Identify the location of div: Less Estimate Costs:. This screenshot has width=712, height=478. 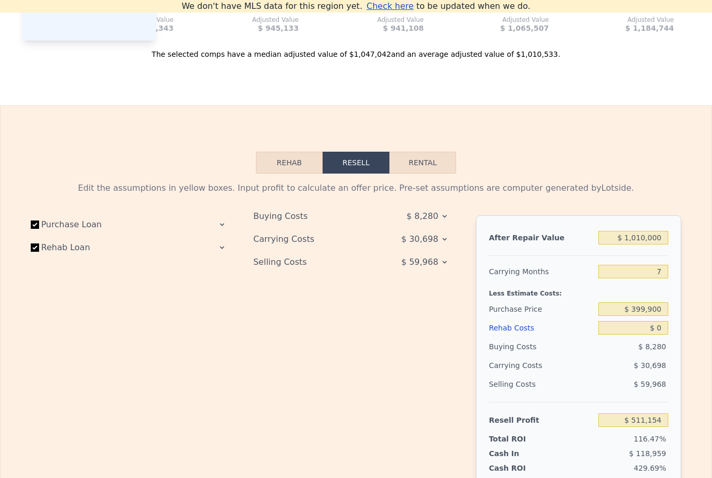
(578, 290).